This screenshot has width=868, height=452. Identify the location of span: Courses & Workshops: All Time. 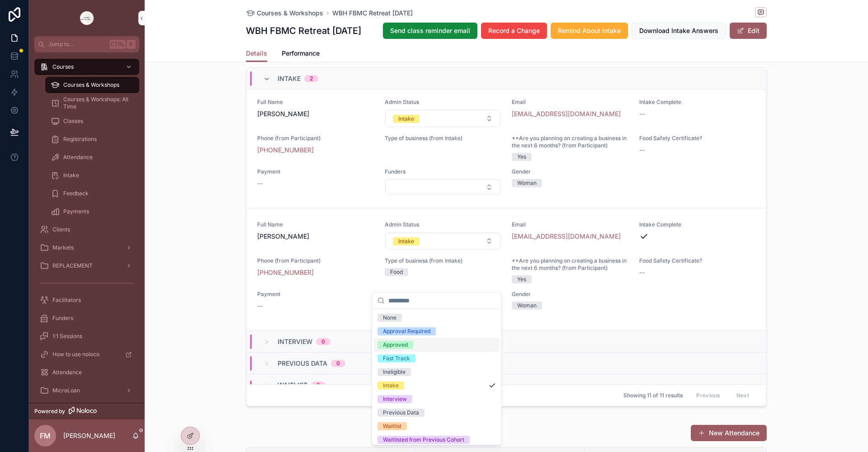
(97, 103).